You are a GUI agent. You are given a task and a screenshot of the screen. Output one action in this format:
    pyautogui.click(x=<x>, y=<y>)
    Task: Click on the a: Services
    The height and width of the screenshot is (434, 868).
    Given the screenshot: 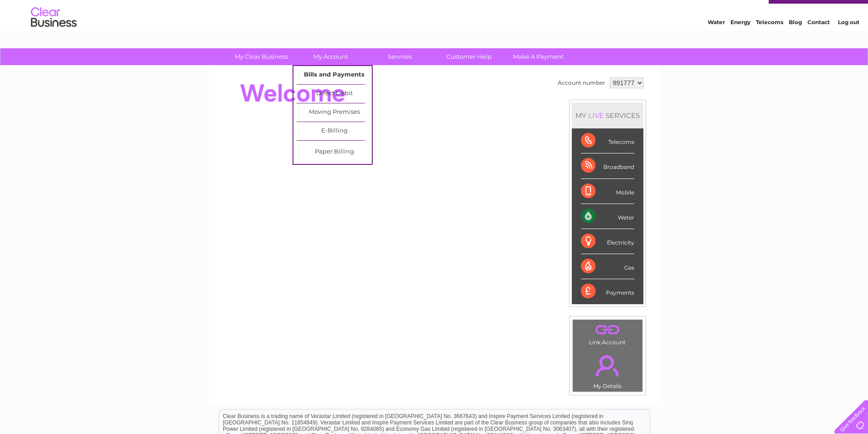 What is the action you would take?
    pyautogui.click(x=399, y=56)
    